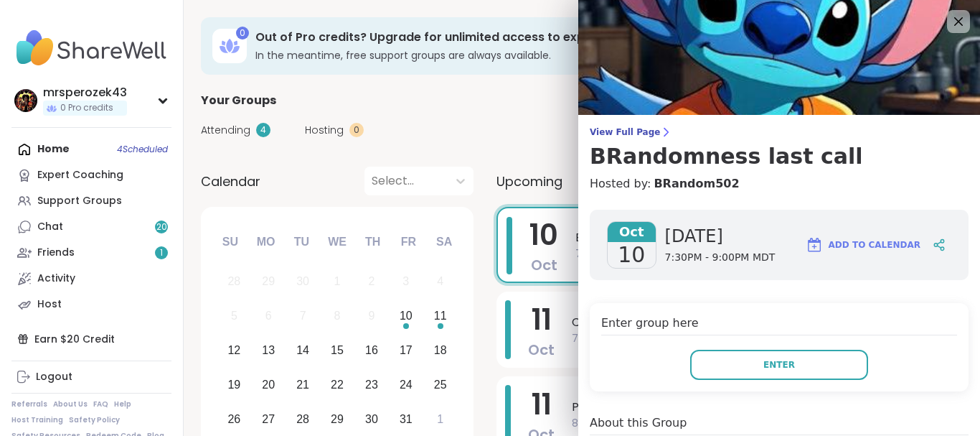  Describe the element at coordinates (94, 420) in the screenshot. I see `a: Safety Policy` at that location.